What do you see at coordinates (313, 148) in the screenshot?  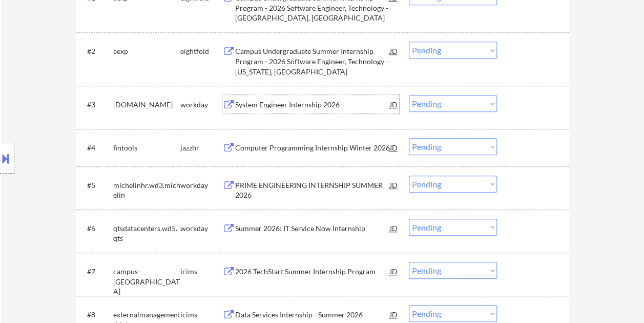 I see `div: Computer Programming Internship Winter 2026` at bounding box center [313, 148].